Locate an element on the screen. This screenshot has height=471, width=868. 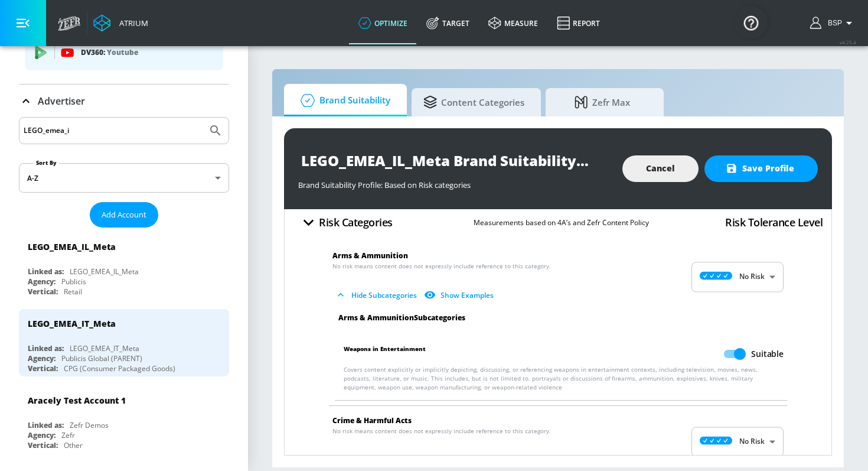
div: Aracely Test Account 1 is located at coordinates (77, 400).